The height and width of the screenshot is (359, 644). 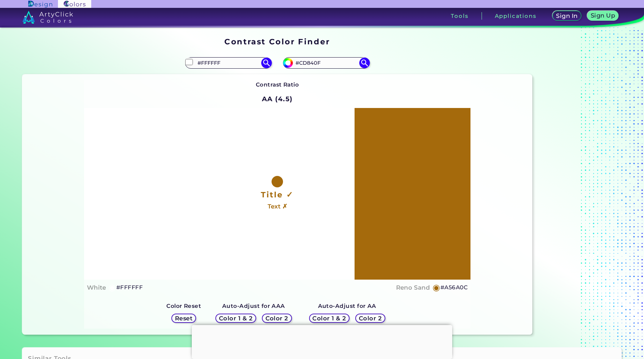 What do you see at coordinates (326, 63) in the screenshot?
I see `input: type color 2..` at bounding box center [326, 63].